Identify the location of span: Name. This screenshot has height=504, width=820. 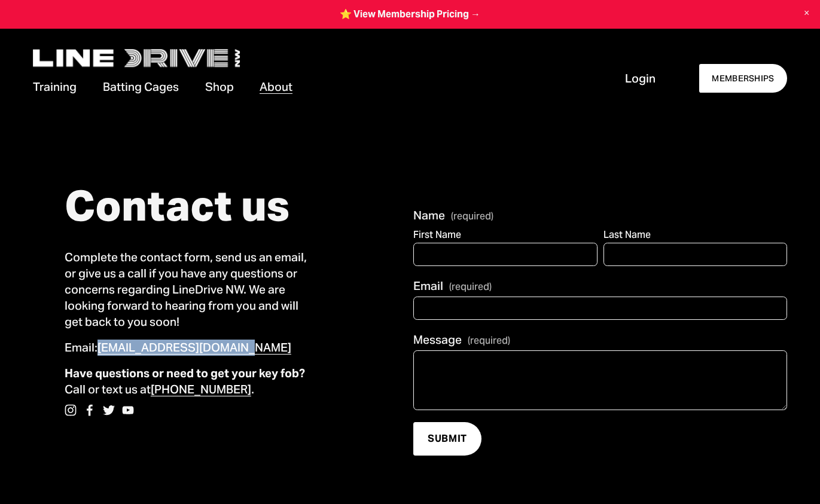
(429, 216).